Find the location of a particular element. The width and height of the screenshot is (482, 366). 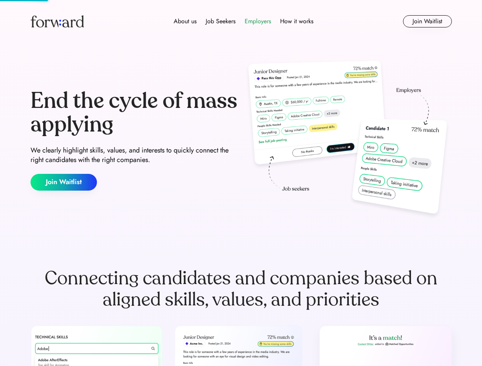

div: Employers is located at coordinates (258, 21).